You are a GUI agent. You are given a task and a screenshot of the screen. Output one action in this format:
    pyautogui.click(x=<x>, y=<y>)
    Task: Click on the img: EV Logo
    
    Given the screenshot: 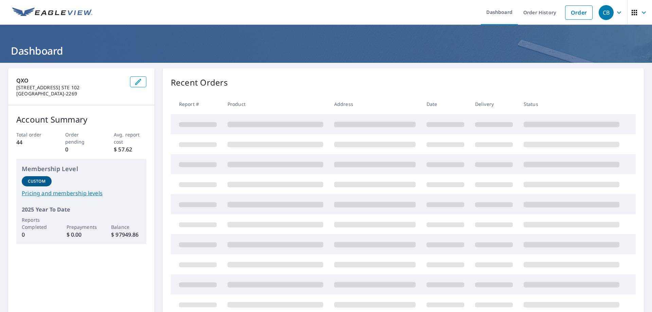 What is the action you would take?
    pyautogui.click(x=52, y=13)
    